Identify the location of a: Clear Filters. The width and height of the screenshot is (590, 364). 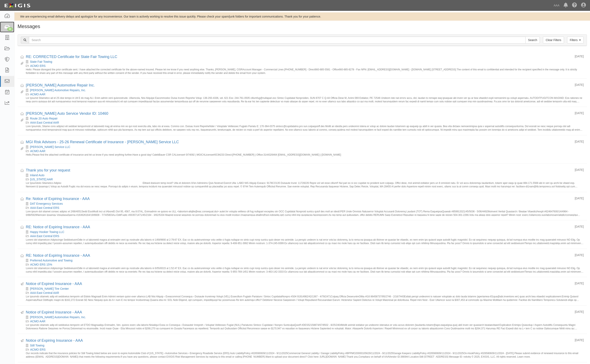
(553, 40).